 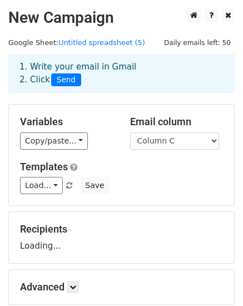 What do you see at coordinates (54, 141) in the screenshot?
I see `a: Copy/paste...` at bounding box center [54, 141].